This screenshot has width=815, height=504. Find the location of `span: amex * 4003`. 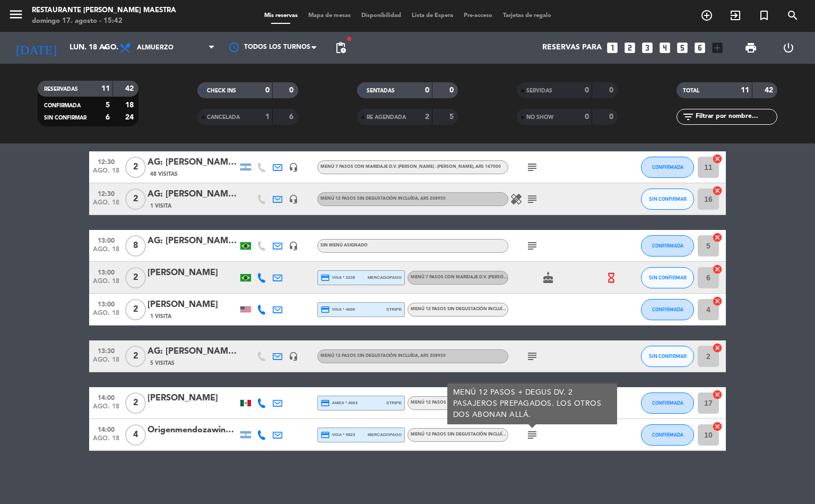

span: amex * 4003 is located at coordinates (339, 403).